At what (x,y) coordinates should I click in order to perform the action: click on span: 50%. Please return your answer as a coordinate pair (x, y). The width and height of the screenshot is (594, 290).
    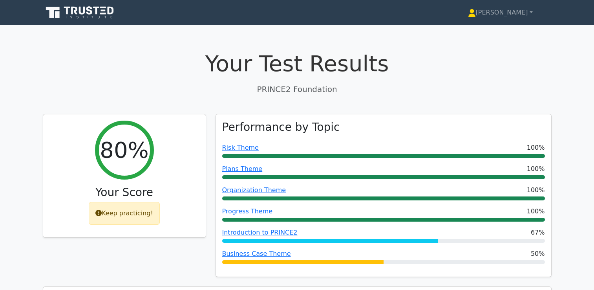
    Looking at the image, I should click on (538, 254).